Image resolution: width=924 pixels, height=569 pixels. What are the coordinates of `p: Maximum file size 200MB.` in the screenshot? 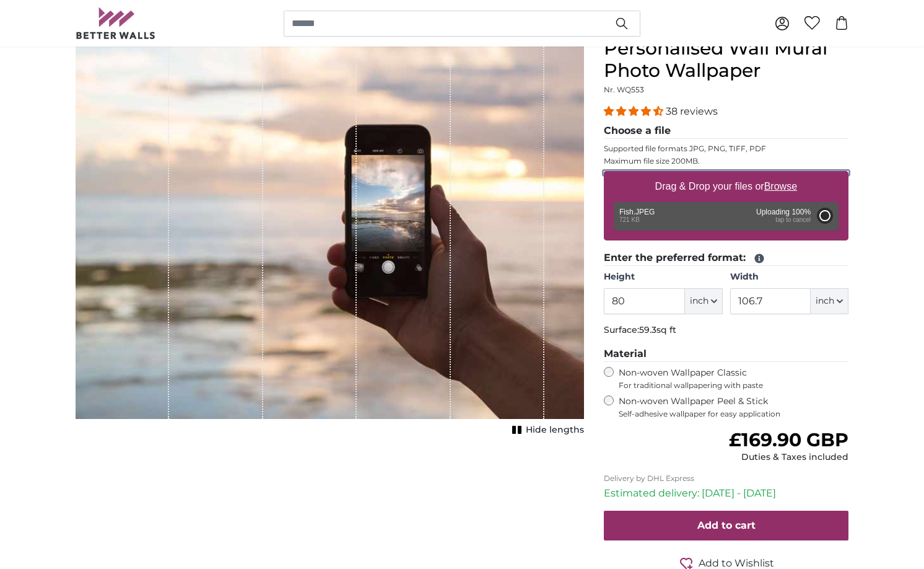 It's located at (726, 161).